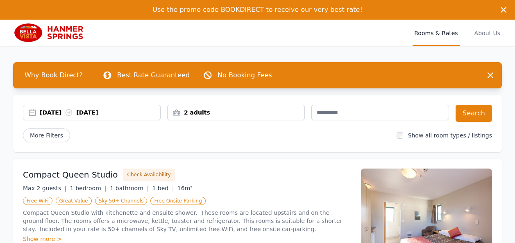 This screenshot has width=515, height=243. What do you see at coordinates (38, 201) in the screenshot?
I see `span: Free WiFi` at bounding box center [38, 201].